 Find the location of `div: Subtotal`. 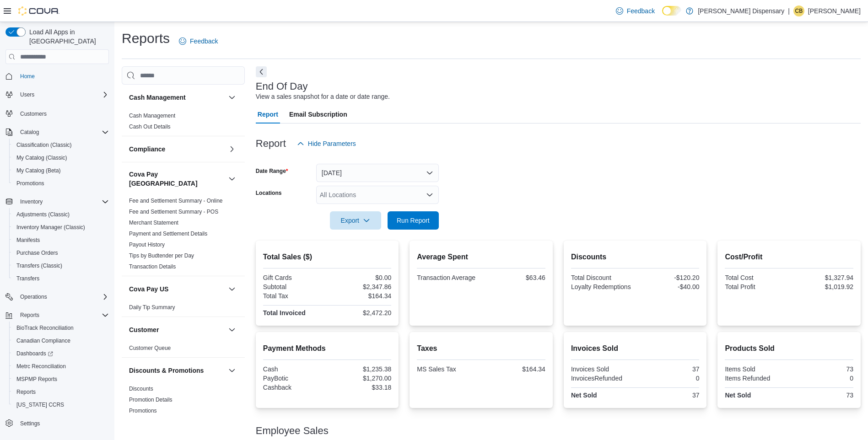

div: Subtotal is located at coordinates (294, 287).